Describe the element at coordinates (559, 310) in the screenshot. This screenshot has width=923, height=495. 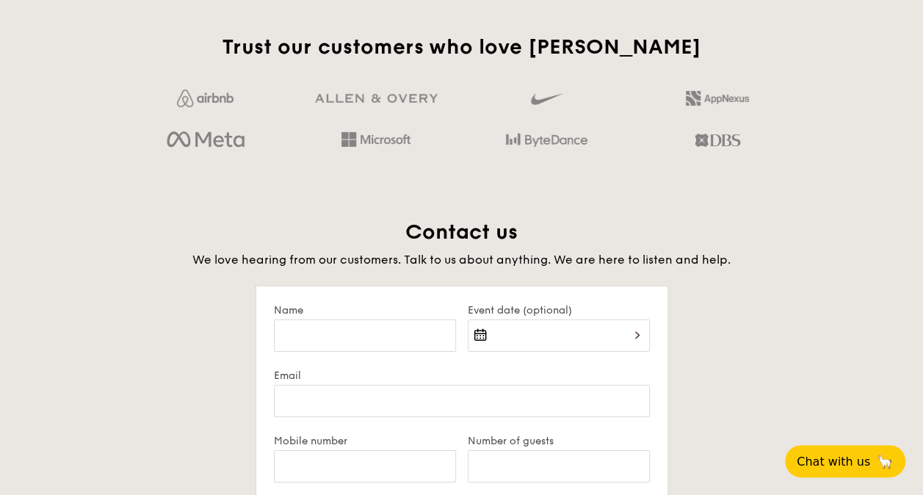
I see `label: Event date (optional)` at that location.